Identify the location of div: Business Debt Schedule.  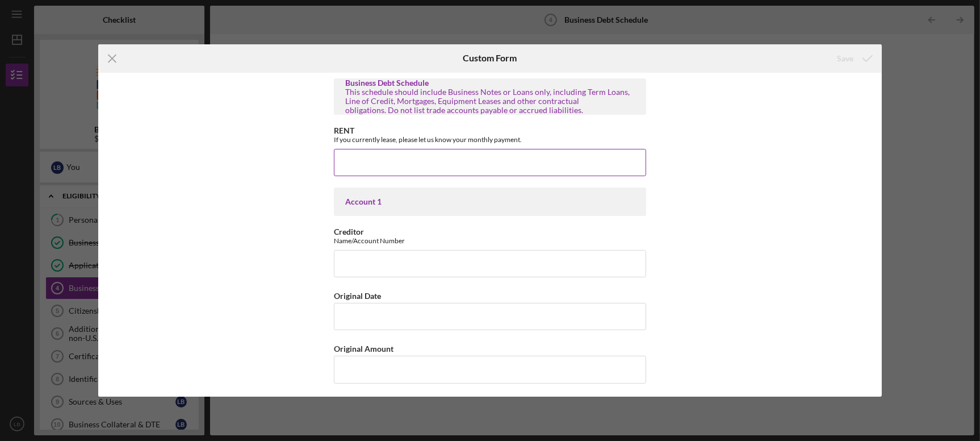
(490, 83).